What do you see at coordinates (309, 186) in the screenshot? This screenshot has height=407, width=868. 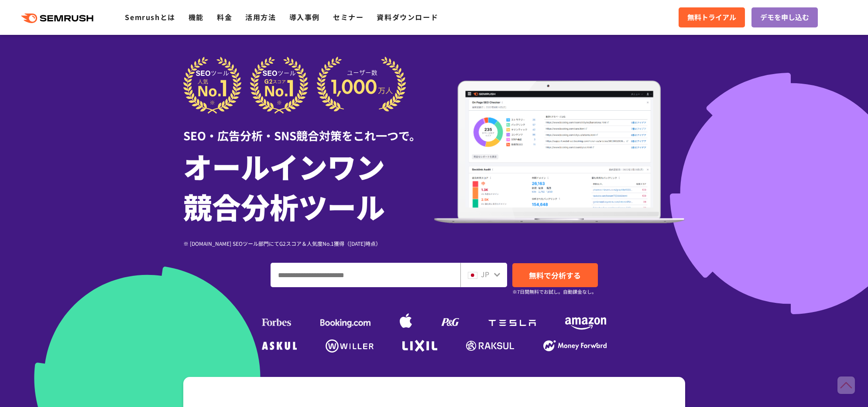 I see `h1: オールインワン 競合分析ツール` at bounding box center [309, 186].